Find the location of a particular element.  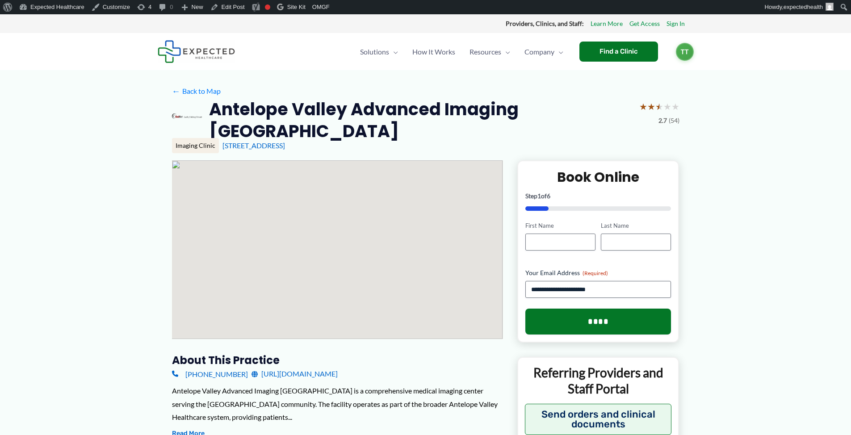

a: Learn More is located at coordinates (607, 24).